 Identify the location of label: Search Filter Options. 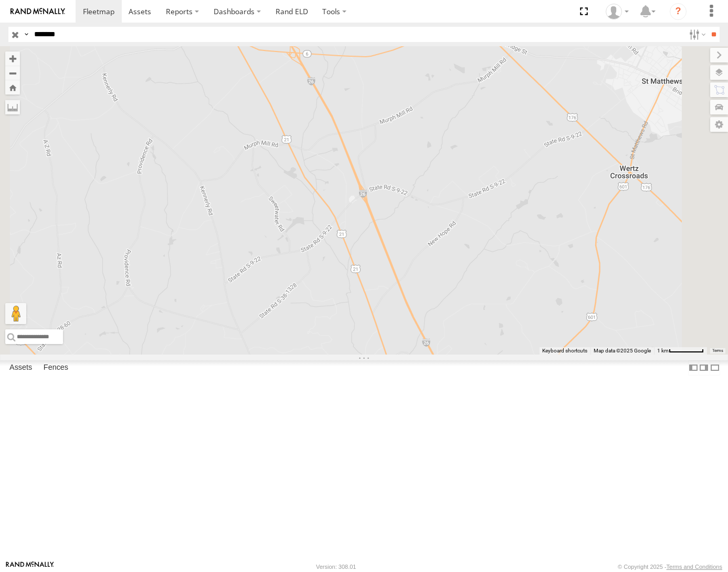
(696, 34).